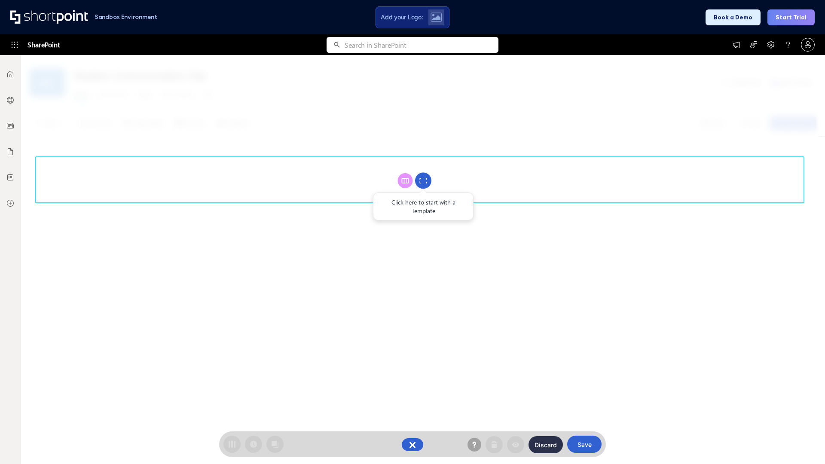 This screenshot has height=464, width=825. What do you see at coordinates (733, 17) in the screenshot?
I see `button: Book a Demo` at bounding box center [733, 17].